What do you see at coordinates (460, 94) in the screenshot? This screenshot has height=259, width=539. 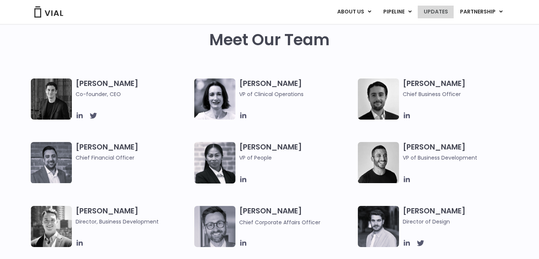 I see `span: Chief Business Officer` at bounding box center [460, 94].